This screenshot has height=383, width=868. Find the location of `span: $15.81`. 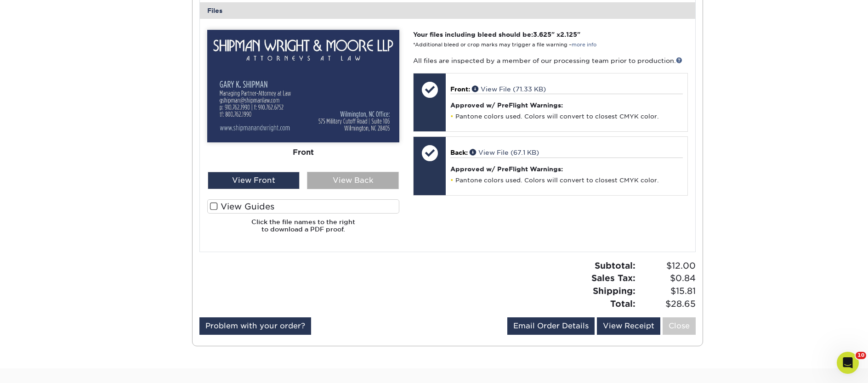

span: $15.81 is located at coordinates (667, 291).